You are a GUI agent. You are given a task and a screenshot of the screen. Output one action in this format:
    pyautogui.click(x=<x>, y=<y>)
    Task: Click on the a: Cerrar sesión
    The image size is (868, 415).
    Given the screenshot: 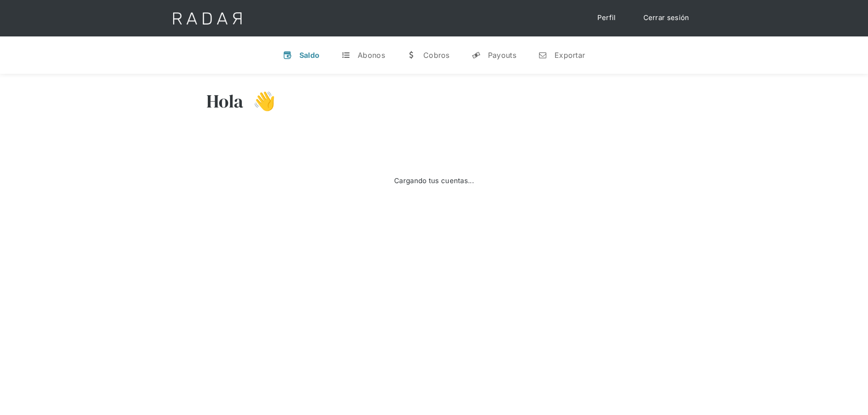 What is the action you would take?
    pyautogui.click(x=666, y=18)
    